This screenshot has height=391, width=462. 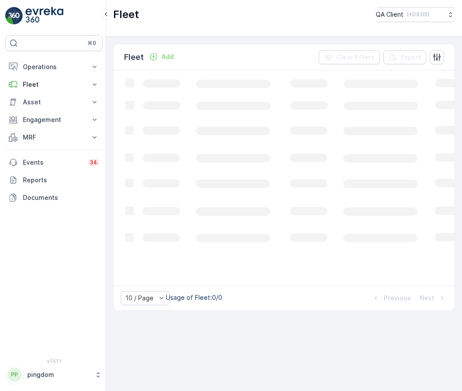 I want to click on p: Reports, so click(x=61, y=180).